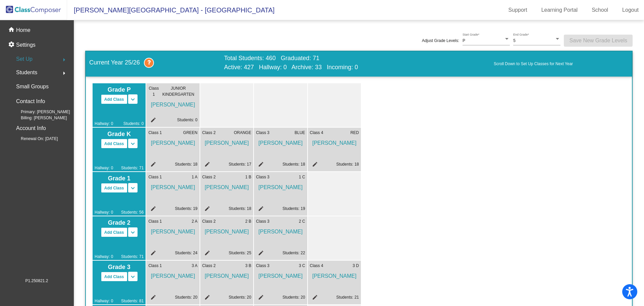 The width and height of the screenshot is (644, 306). I want to click on p: Contact Info, so click(31, 102).